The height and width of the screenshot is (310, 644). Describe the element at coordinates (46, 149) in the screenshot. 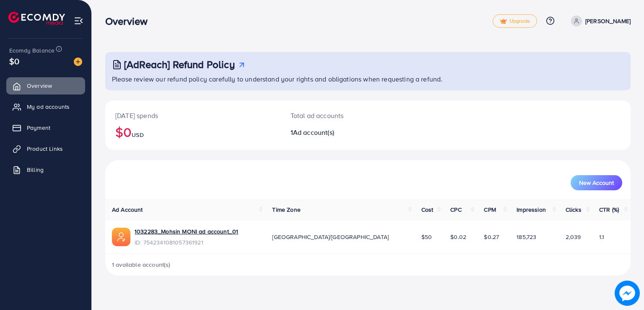

I see `a: Product Links` at that location.